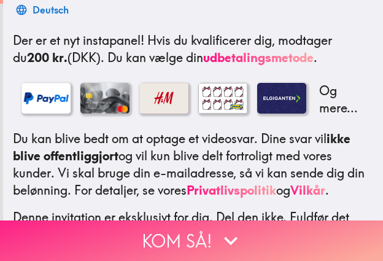  Describe the element at coordinates (47, 57) in the screenshot. I see `b: 200 kr.` at that location.